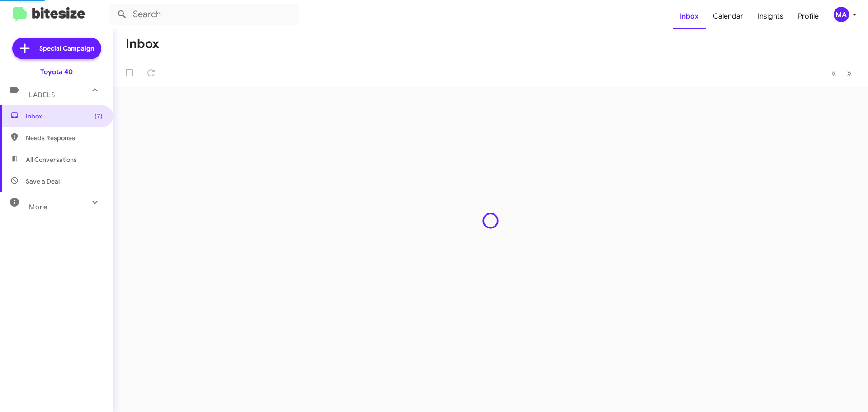  Describe the element at coordinates (38, 207) in the screenshot. I see `span: More` at that location.